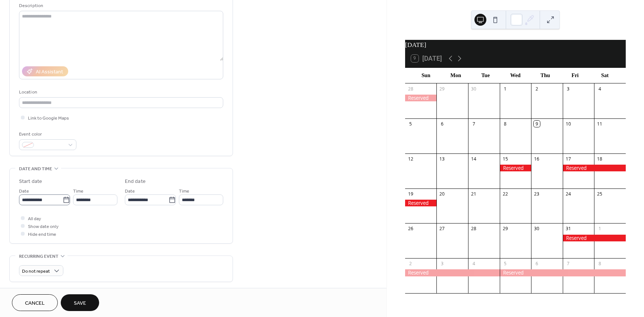 This screenshot has width=644, height=317. What do you see at coordinates (80, 303) in the screenshot?
I see `span: Save` at bounding box center [80, 303].